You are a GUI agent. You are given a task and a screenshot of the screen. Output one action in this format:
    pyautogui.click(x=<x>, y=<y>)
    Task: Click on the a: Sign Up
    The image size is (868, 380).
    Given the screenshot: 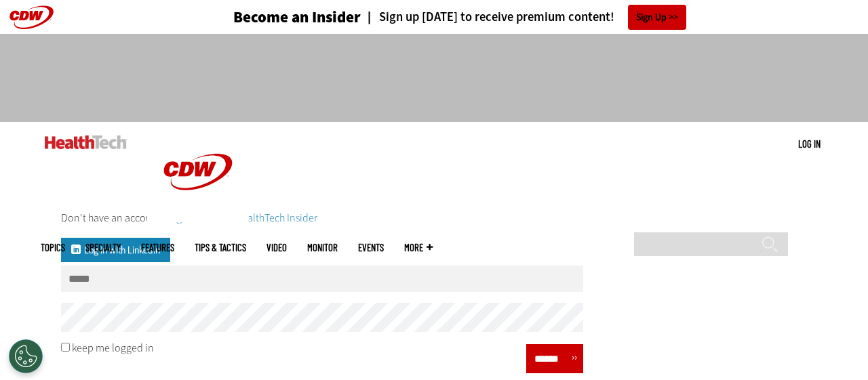 What is the action you would take?
    pyautogui.click(x=657, y=17)
    